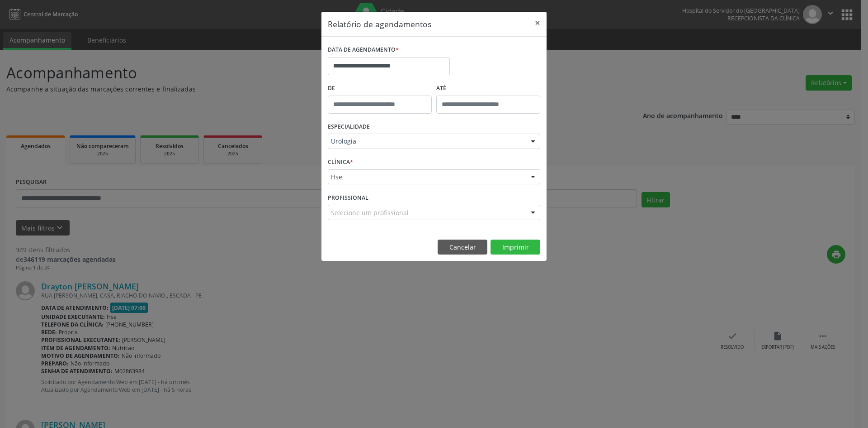  What do you see at coordinates (379, 24) in the screenshot?
I see `h5: Relatório de agendamentos` at bounding box center [379, 24].